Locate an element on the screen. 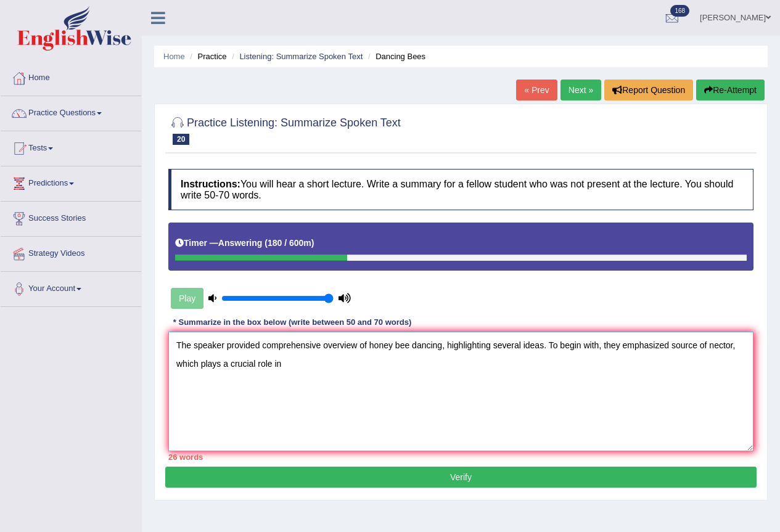  a: Success Stories is located at coordinates (71, 217).